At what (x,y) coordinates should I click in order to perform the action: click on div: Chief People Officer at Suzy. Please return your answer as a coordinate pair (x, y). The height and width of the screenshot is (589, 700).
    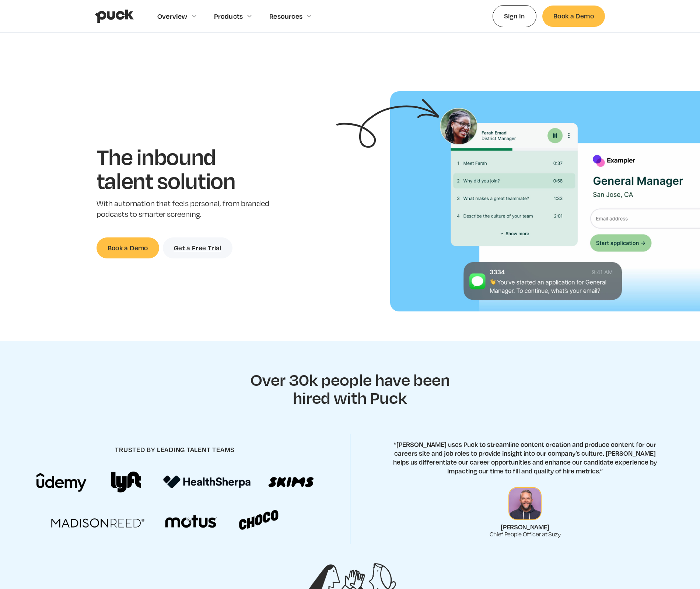
    Looking at the image, I should click on (525, 535).